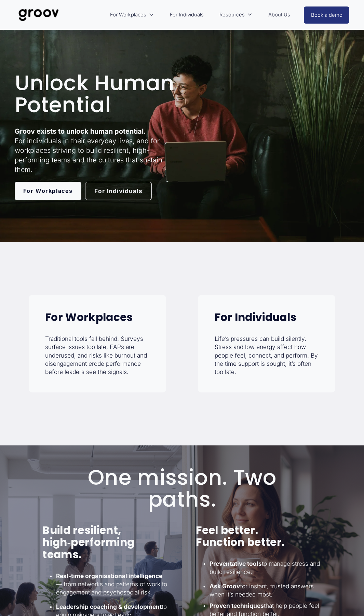  Describe the element at coordinates (265, 568) in the screenshot. I see `p: to manage stress and build resilience.` at that location.